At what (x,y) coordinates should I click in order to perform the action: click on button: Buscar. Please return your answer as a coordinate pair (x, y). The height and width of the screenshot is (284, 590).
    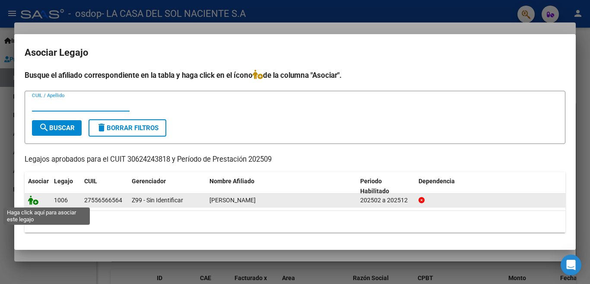
    Looking at the image, I should click on (57, 128).